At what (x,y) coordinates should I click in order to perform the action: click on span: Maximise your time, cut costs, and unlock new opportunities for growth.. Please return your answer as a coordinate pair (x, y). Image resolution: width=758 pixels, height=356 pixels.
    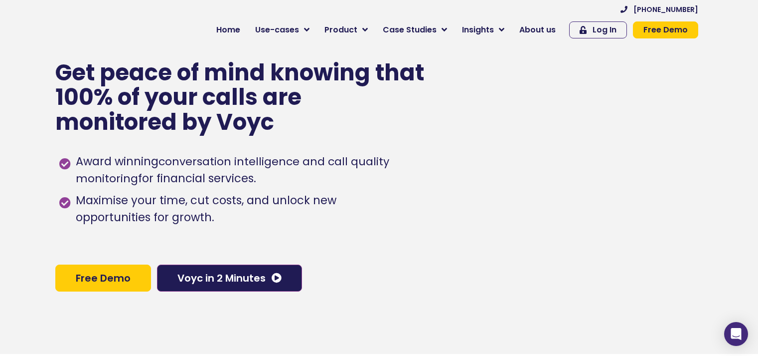
    Looking at the image, I should click on (243, 209).